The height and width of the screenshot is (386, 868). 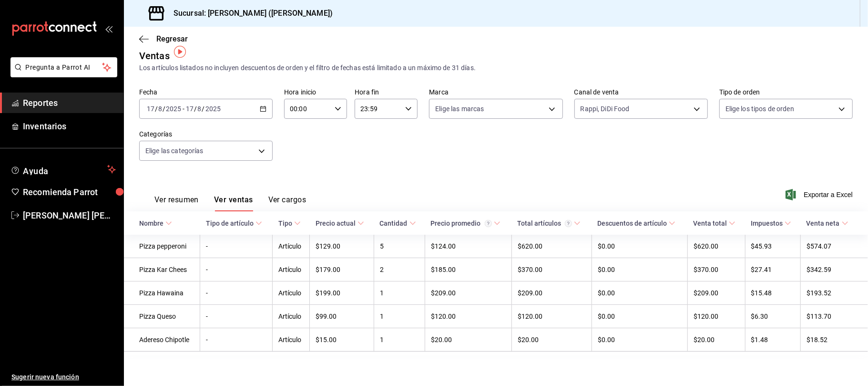 What do you see at coordinates (206, 135) in the screenshot?
I see `label: Categorías` at bounding box center [206, 135].